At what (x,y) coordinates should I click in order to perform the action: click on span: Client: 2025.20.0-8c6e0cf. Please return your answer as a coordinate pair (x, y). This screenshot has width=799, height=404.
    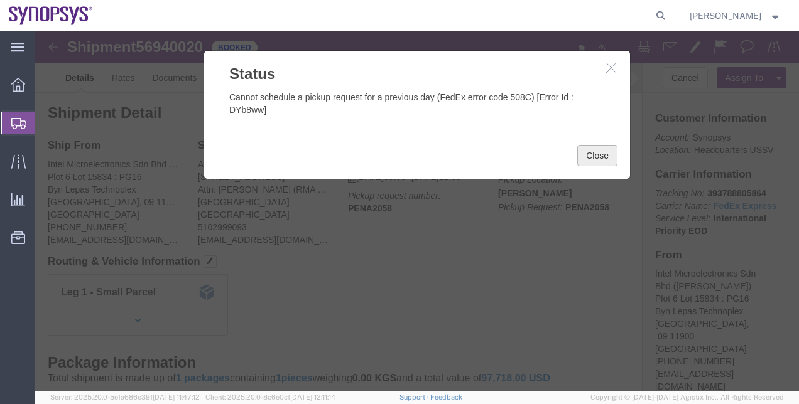
    Looking at the image, I should click on (270, 397).